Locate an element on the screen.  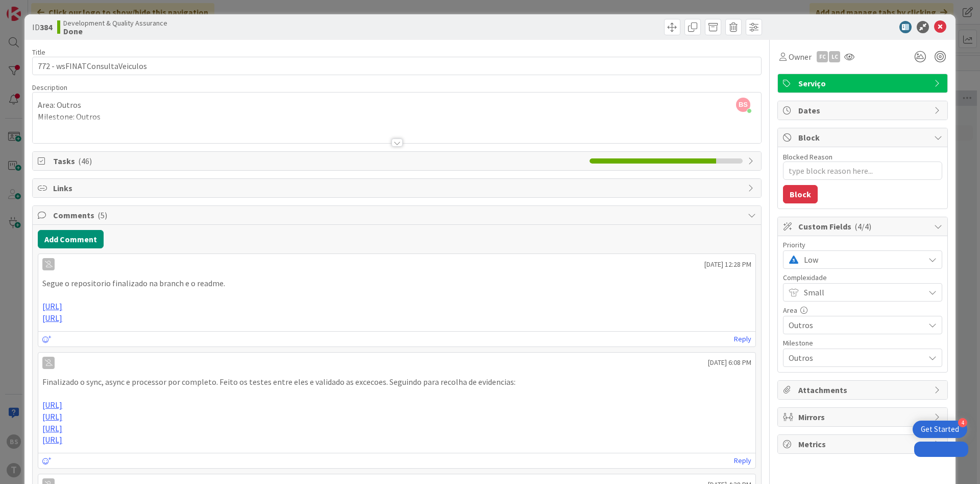
div: Area is located at coordinates (862, 310).